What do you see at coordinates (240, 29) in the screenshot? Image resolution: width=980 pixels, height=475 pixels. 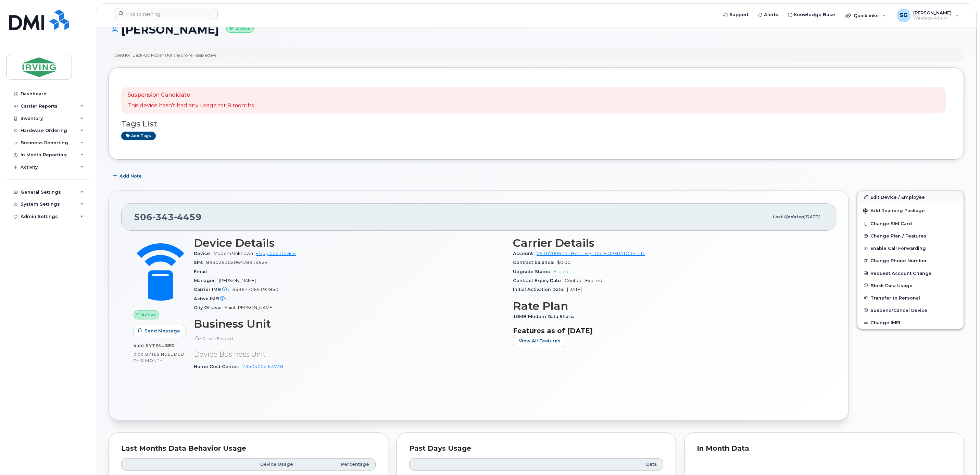 I see `small: Active` at bounding box center [240, 29].